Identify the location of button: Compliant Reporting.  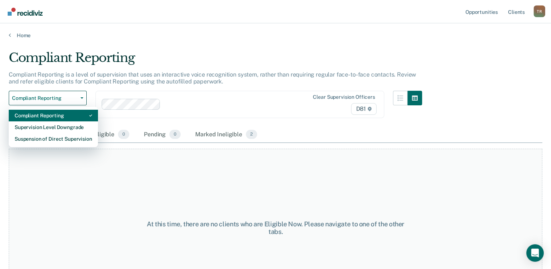
(48, 98).